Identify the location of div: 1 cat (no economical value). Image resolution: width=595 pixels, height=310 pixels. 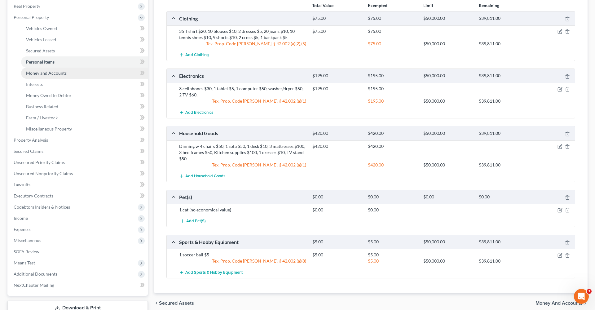
(243, 210).